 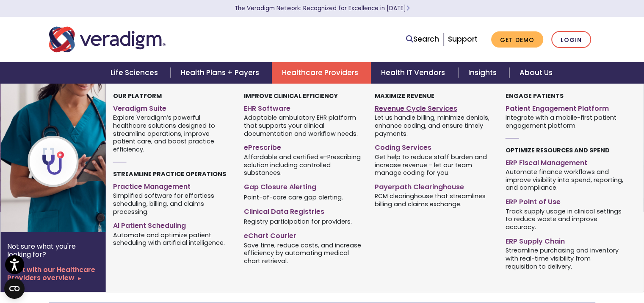 What do you see at coordinates (172, 224) in the screenshot?
I see `a: AI Patient Scheduling` at bounding box center [172, 224].